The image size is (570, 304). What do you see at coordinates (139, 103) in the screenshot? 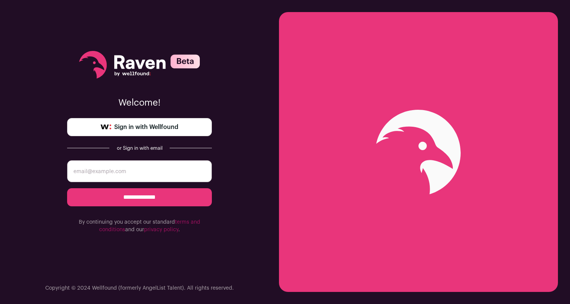
I see `p: Welcome!` at bounding box center [139, 103].